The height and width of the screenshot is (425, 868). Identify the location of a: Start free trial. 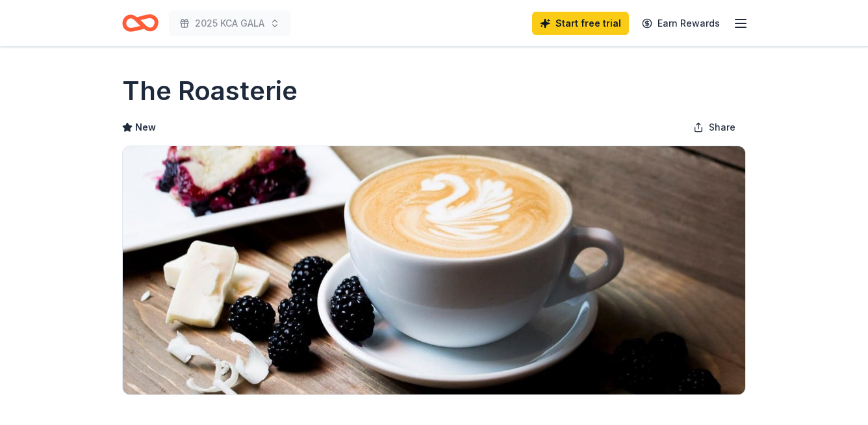
(580, 23).